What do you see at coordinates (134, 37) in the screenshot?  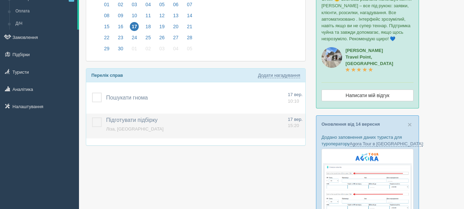 I see `span: 24` at bounding box center [134, 37].